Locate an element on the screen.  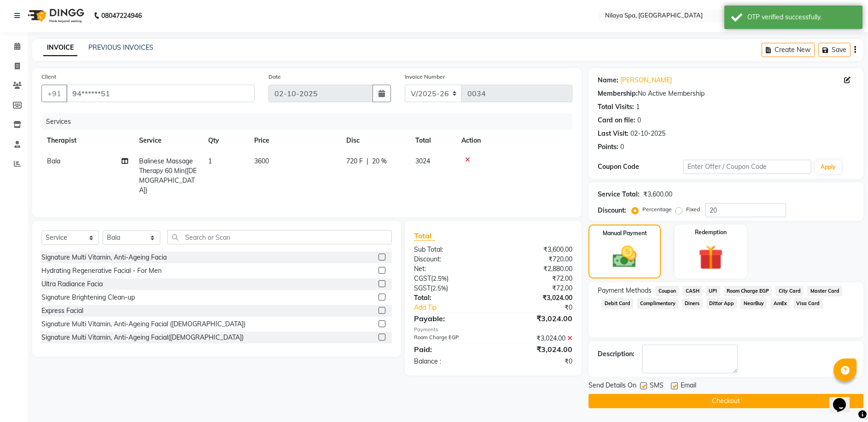
b: 08047224946 is located at coordinates (121, 15).